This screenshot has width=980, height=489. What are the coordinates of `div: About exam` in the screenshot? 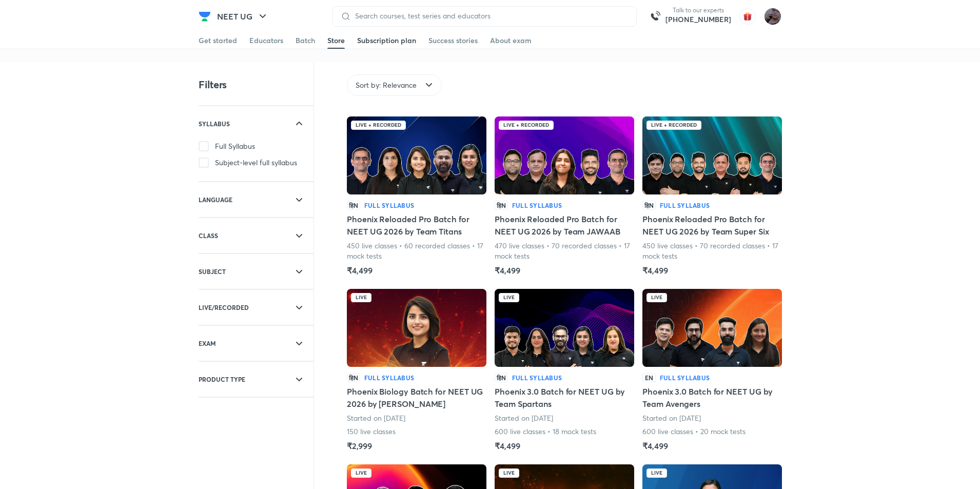 It's located at (511, 41).